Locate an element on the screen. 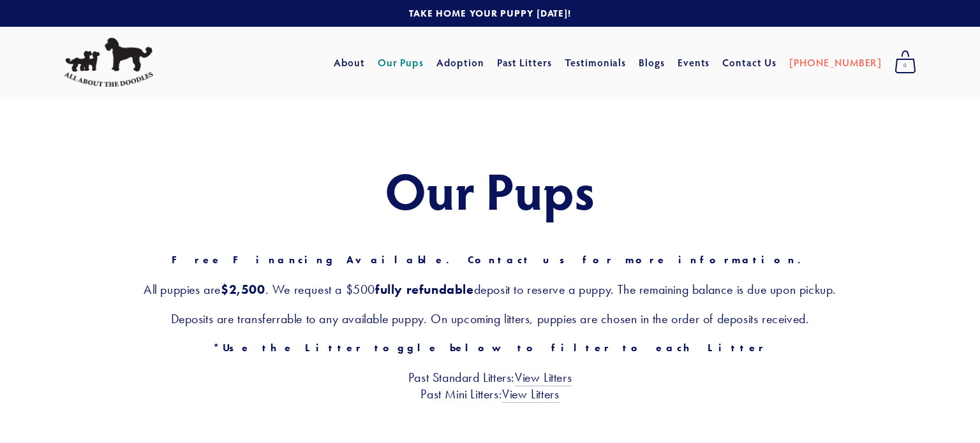  img: All About The Doodles is located at coordinates (108, 62).